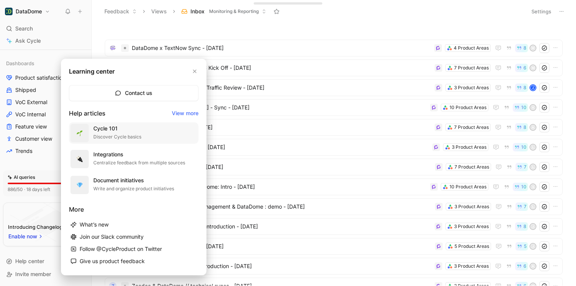  I want to click on button: Contact us, so click(134, 93).